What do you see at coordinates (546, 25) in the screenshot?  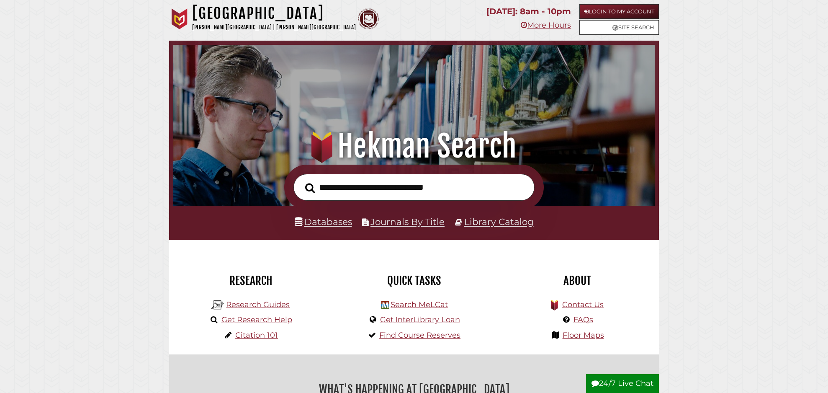 I see `a: More Hours` at bounding box center [546, 25].